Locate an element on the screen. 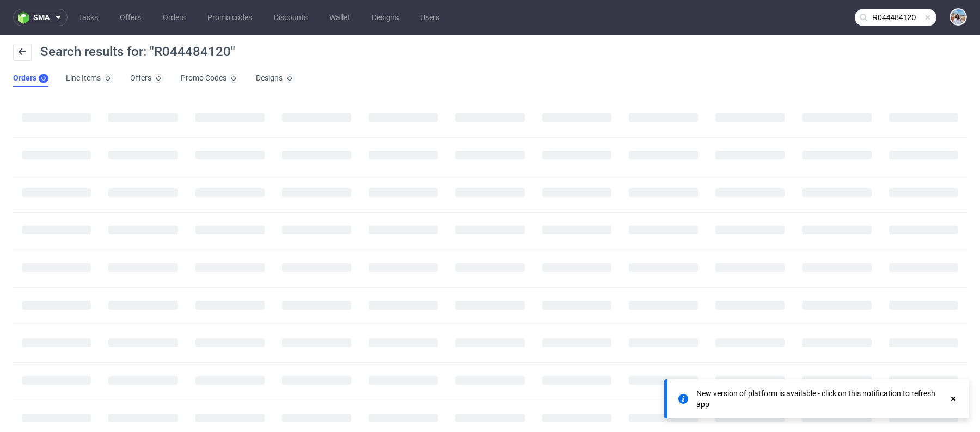 This screenshot has width=980, height=432. span: Search results for: "R044484120" is located at coordinates (138, 52).